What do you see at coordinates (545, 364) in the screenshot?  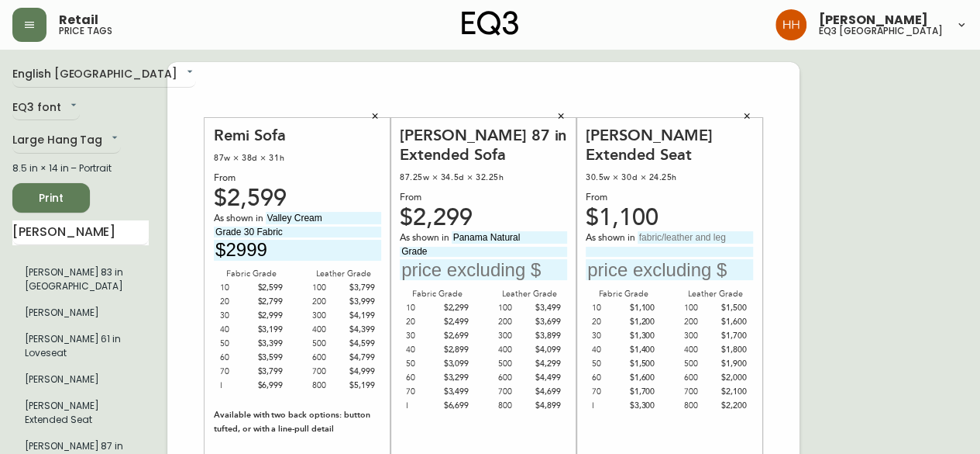 I see `div: $4,299` at bounding box center [545, 364].